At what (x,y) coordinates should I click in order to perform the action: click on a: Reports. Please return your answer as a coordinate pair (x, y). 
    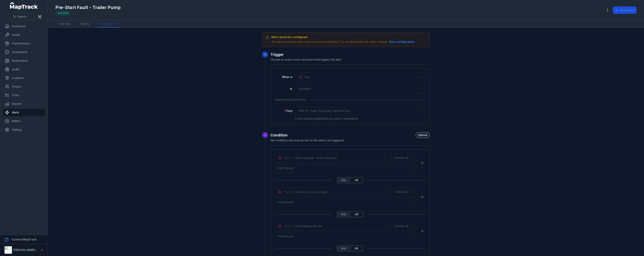
    Looking at the image, I should click on (24, 104).